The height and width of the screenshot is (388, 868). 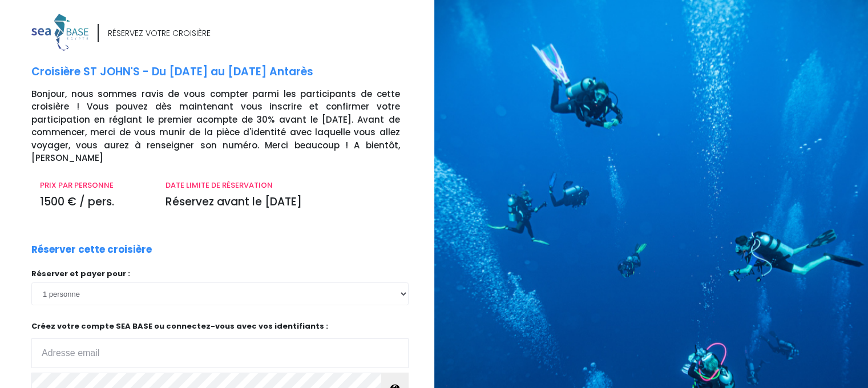 What do you see at coordinates (91, 250) in the screenshot?
I see `p: Réserver cette croisière` at bounding box center [91, 250].